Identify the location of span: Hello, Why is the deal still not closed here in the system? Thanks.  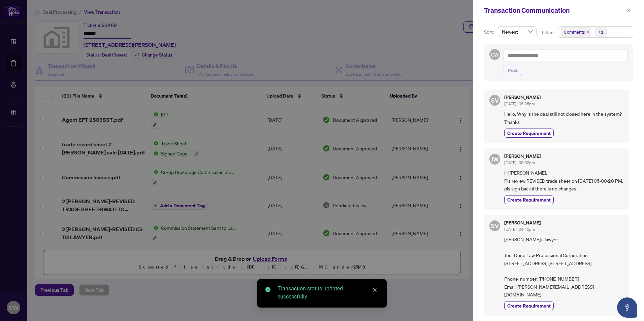
(564, 118).